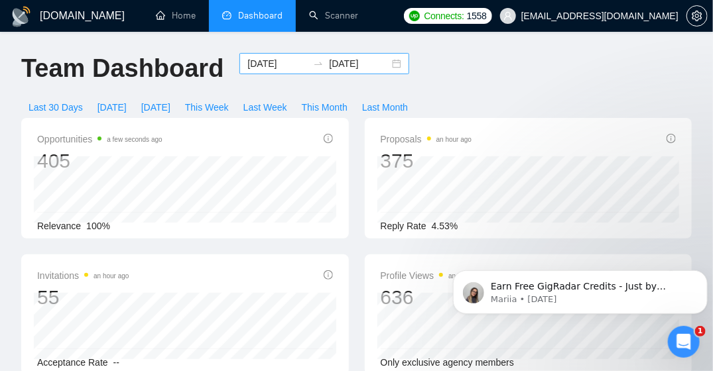 The image size is (713, 371). I want to click on span: to, so click(318, 64).